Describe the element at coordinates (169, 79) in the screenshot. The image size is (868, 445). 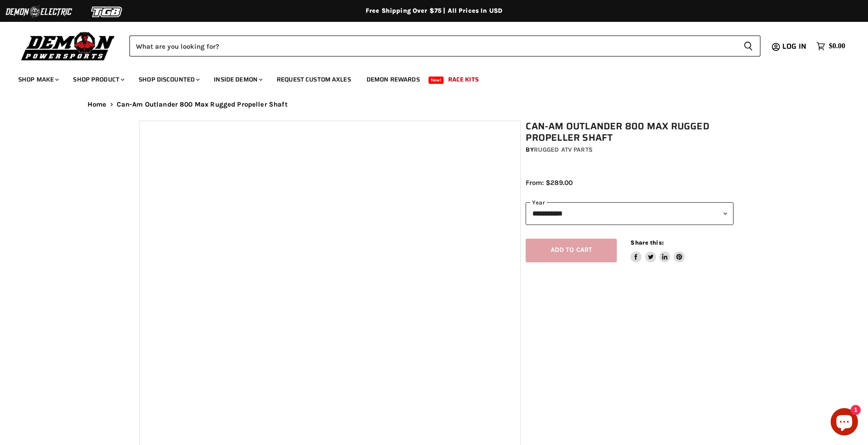
I see `a: Shop Discounted` at that location.